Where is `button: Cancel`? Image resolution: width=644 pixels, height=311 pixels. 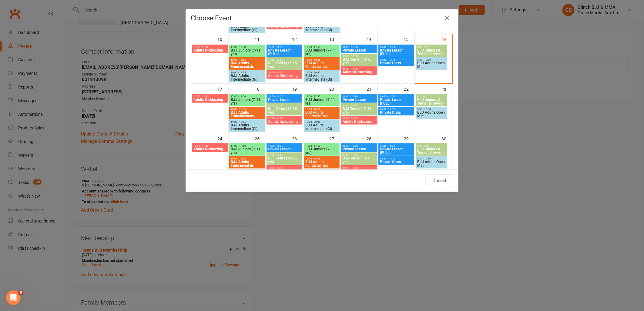 button: Cancel is located at coordinates (439, 181).